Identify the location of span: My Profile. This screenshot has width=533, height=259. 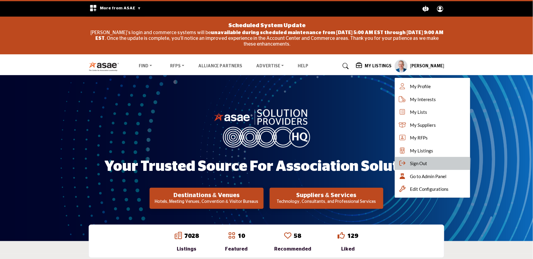
(420, 86).